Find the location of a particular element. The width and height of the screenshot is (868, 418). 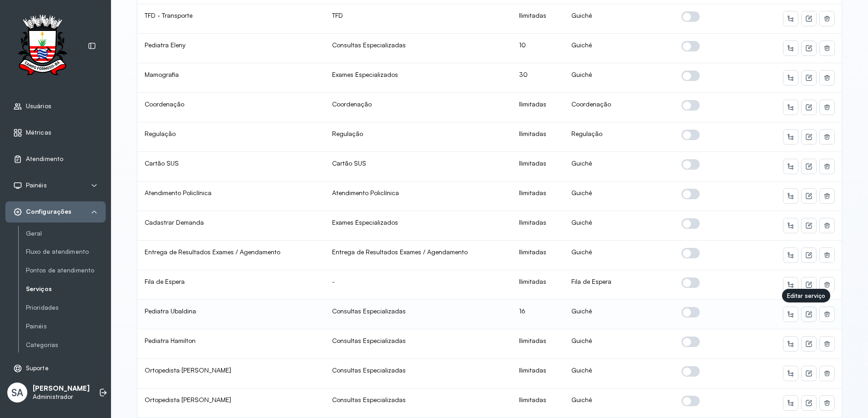

div: TFD is located at coordinates (418, 15).